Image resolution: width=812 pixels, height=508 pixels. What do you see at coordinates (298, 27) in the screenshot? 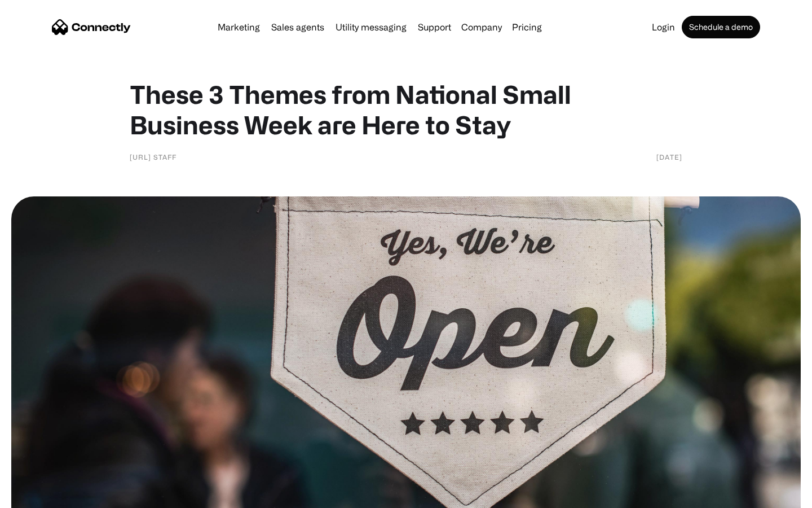
I see `a: Sales agents` at bounding box center [298, 27].